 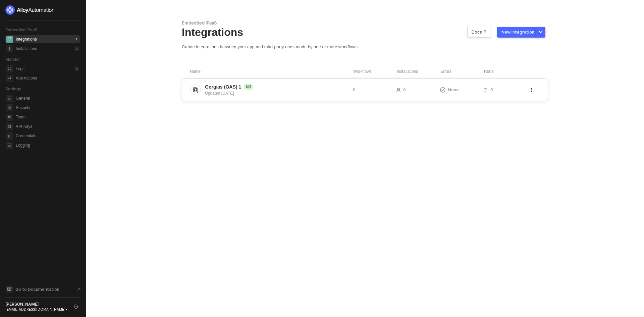 I want to click on span: document-arrow, so click(x=79, y=289).